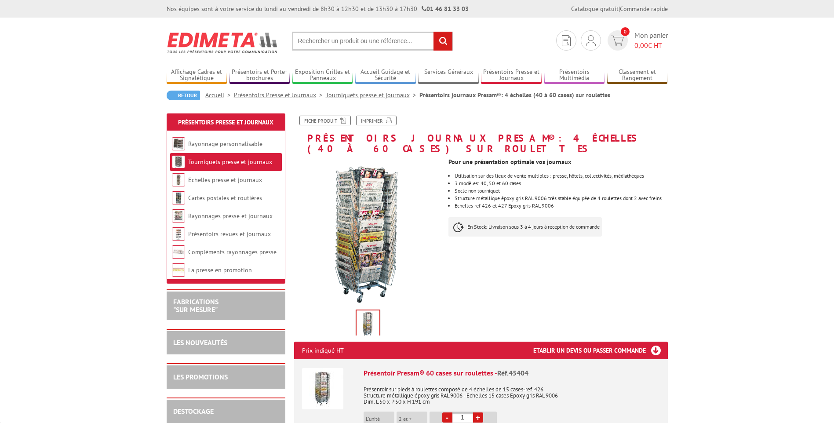 The width and height of the screenshot is (834, 423). Describe the element at coordinates (413, 419) in the screenshot. I see `p: 2 et +` at that location.